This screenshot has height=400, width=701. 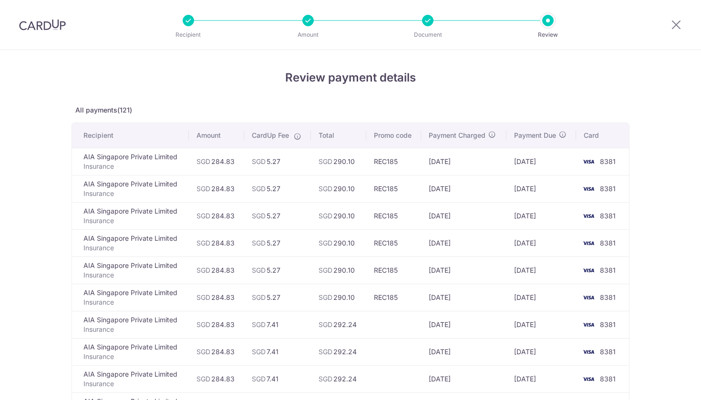 What do you see at coordinates (270, 135) in the screenshot?
I see `span: CardUp Fee` at bounding box center [270, 135].